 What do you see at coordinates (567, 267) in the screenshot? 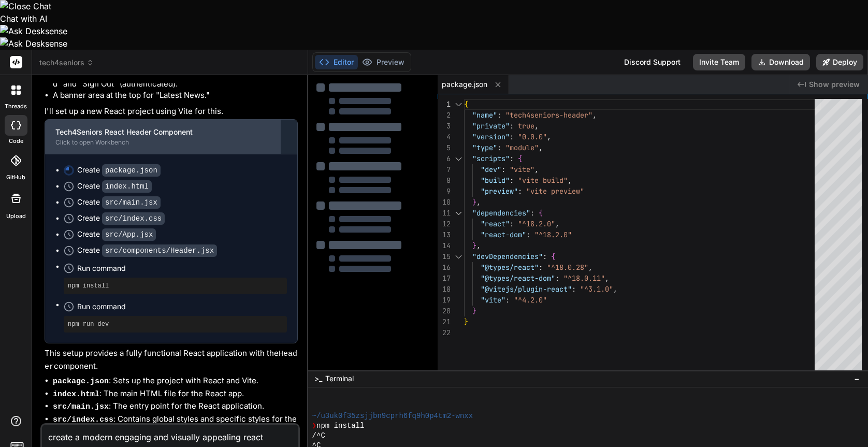
I see `span: "^18.0.28"` at bounding box center [567, 267].